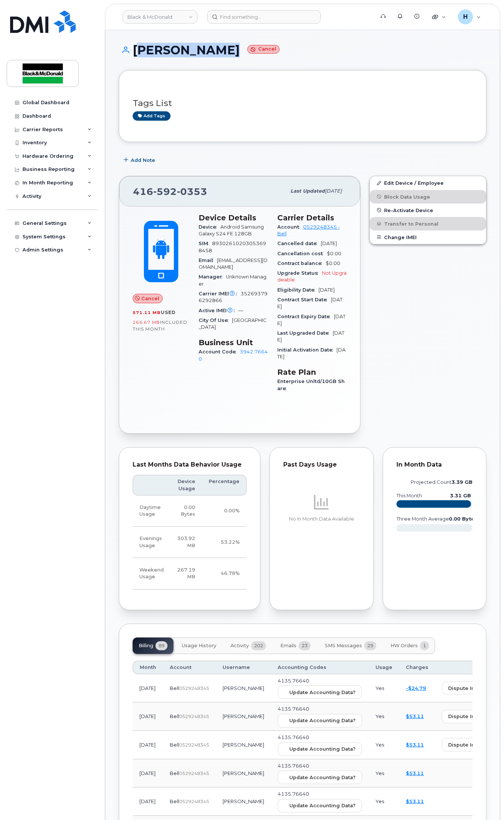 This screenshot has width=504, height=820. I want to click on span: Carrier IMEI, so click(219, 293).